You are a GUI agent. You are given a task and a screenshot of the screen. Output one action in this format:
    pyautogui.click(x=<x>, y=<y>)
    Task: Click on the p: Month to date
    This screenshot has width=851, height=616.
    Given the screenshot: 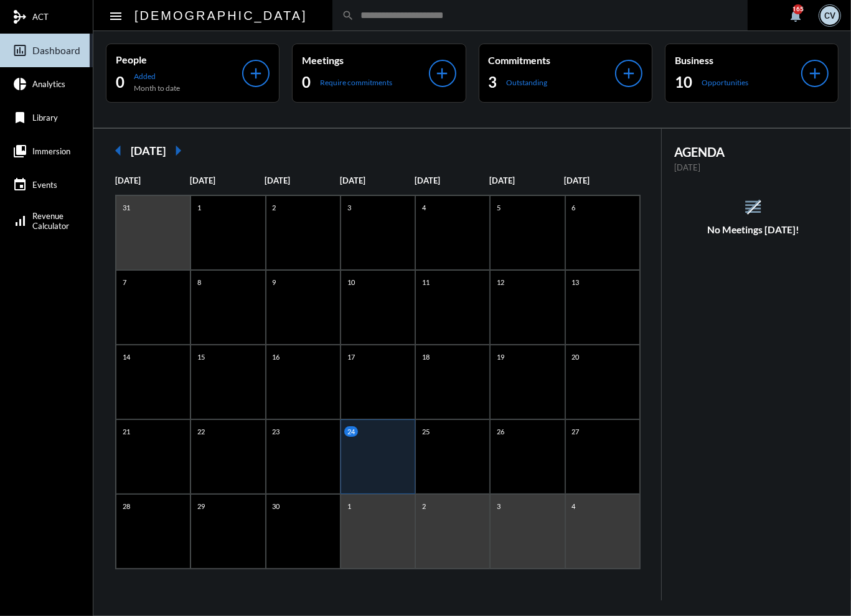 What is the action you would take?
    pyautogui.click(x=157, y=88)
    